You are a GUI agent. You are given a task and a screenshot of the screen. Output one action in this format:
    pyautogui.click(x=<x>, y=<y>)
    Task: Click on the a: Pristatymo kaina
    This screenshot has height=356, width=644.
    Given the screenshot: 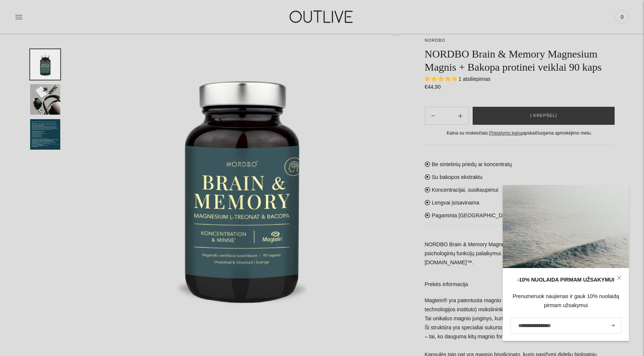 What is the action you would take?
    pyautogui.click(x=506, y=134)
    